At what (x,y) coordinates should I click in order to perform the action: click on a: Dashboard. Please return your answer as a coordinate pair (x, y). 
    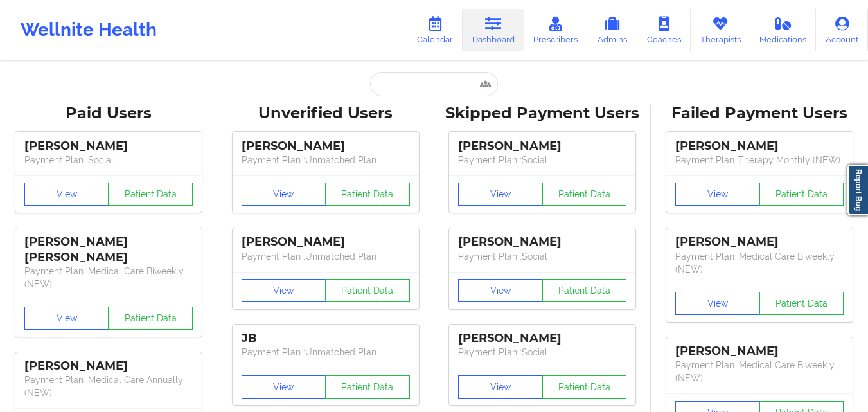
    Looking at the image, I should click on (494, 30).